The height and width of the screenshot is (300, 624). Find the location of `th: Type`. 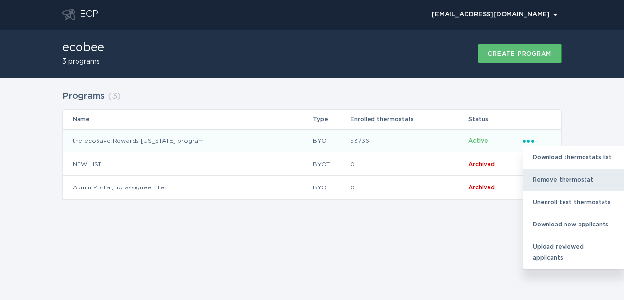

th: Type is located at coordinates (331, 119).